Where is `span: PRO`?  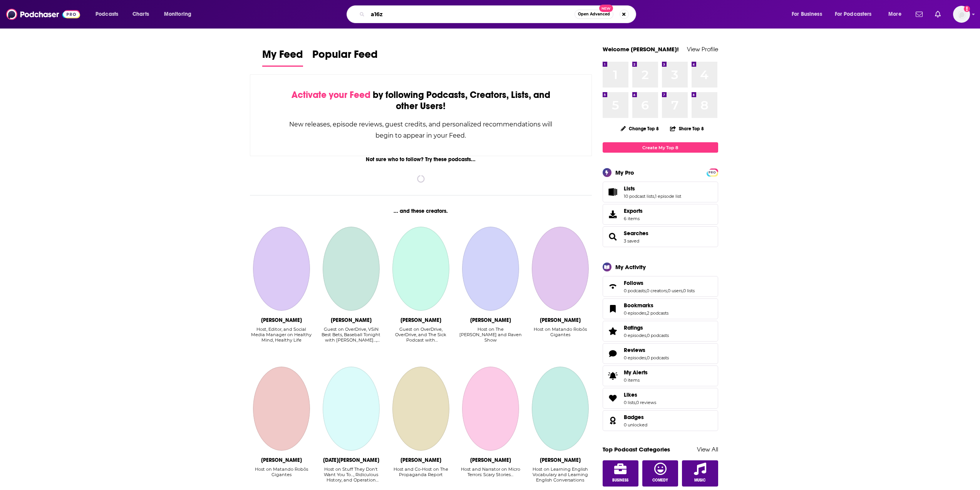
span: PRO is located at coordinates (713, 172).